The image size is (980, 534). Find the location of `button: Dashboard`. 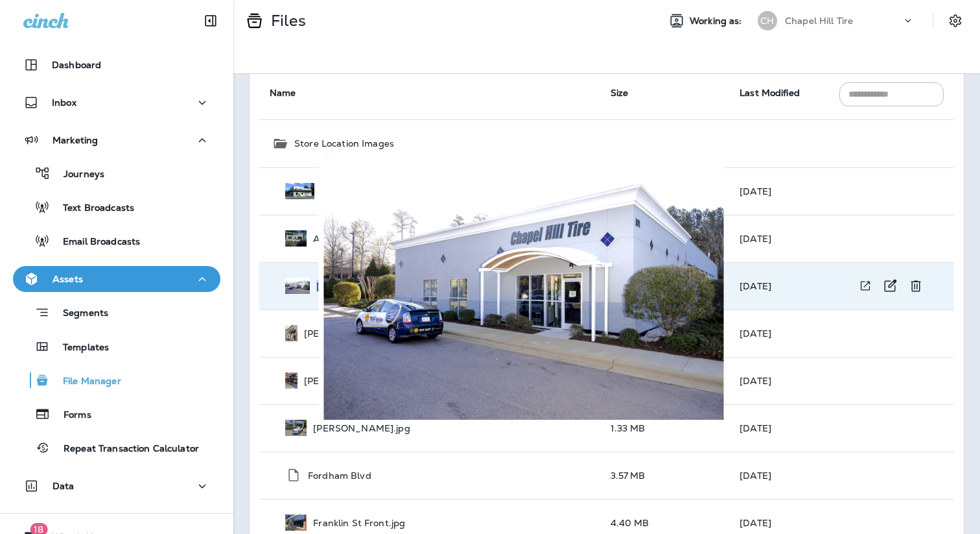

button: Dashboard is located at coordinates (117, 65).